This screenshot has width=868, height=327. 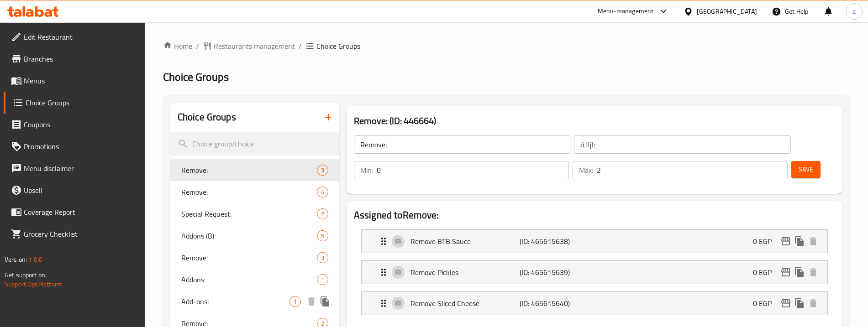 I want to click on p: (ID: 465615638), so click(x=556, y=242).